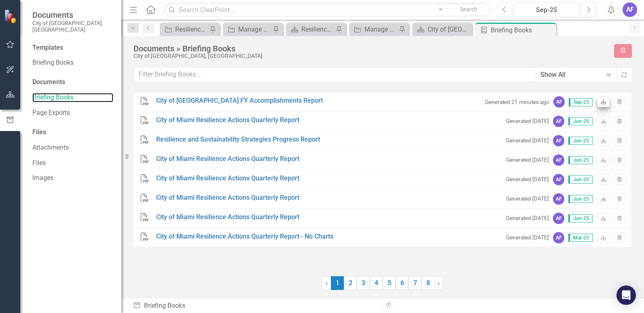 The height and width of the screenshot is (313, 644). I want to click on div: Show All, so click(571, 75).